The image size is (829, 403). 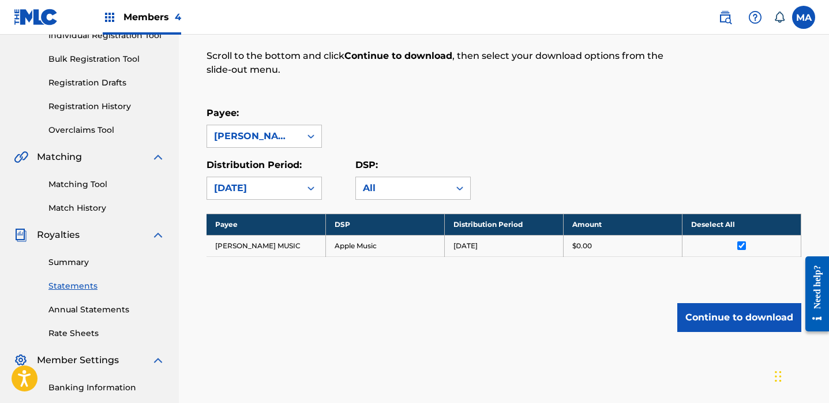 I want to click on div: Open Resource Center, so click(x=20, y=46).